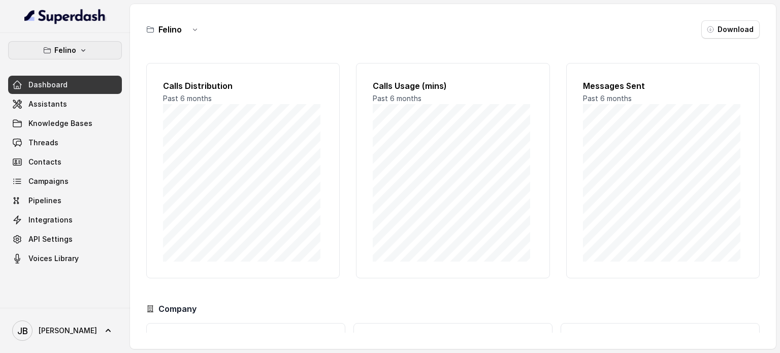 The image size is (780, 353). What do you see at coordinates (65, 85) in the screenshot?
I see `a: Dashboard` at bounding box center [65, 85].